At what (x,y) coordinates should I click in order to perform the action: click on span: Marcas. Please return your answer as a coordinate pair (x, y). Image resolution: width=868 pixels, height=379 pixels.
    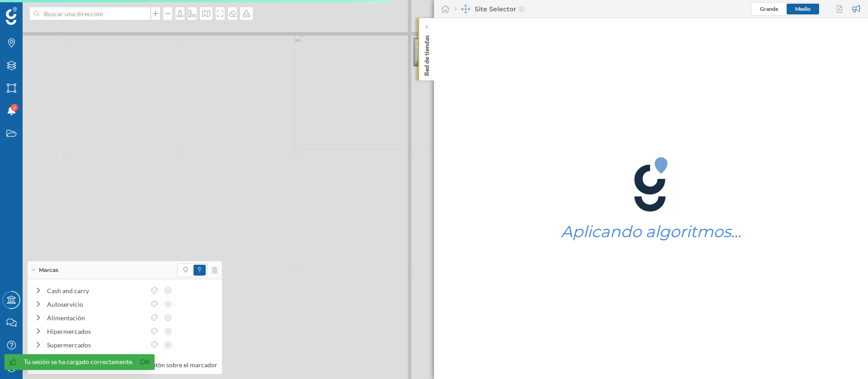
    Looking at the image, I should click on (49, 270).